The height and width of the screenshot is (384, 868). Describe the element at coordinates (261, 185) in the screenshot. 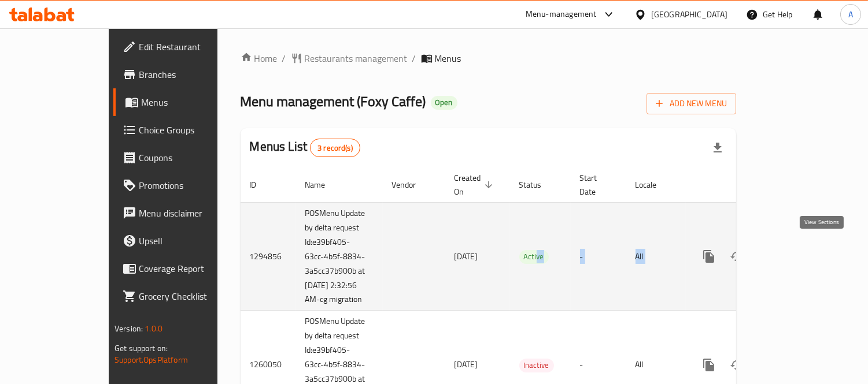

I see `span: ID` at that location.